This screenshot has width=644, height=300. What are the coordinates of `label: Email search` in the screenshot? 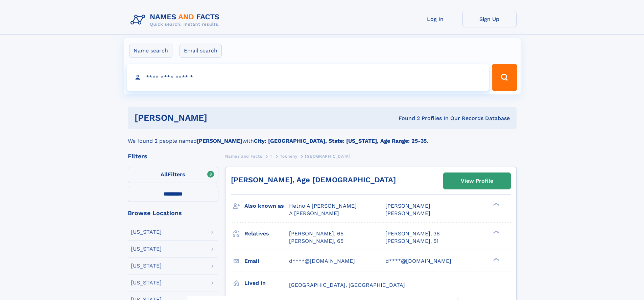 It's located at (200, 51).